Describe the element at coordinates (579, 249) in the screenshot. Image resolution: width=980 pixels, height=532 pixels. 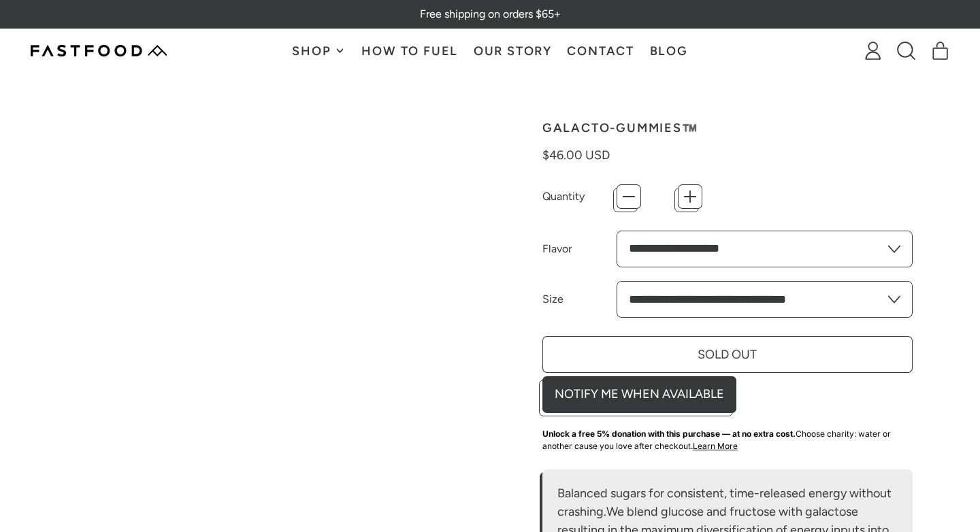
I see `label: Flavor` at that location.